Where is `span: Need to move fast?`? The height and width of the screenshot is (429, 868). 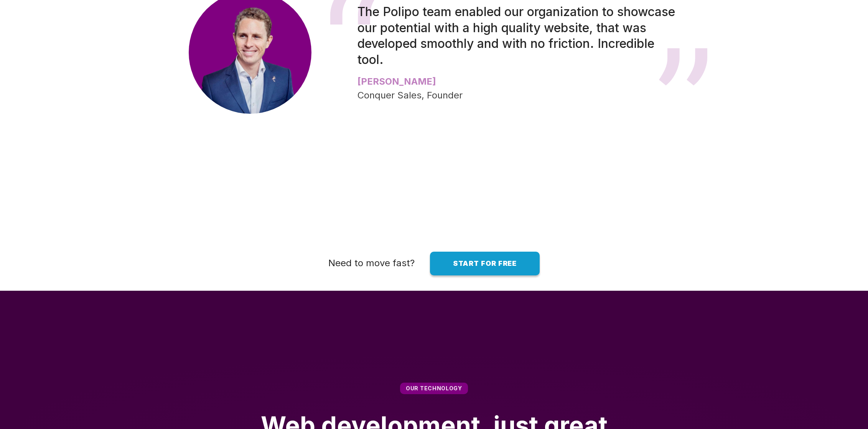 span: Need to move fast? is located at coordinates (372, 263).